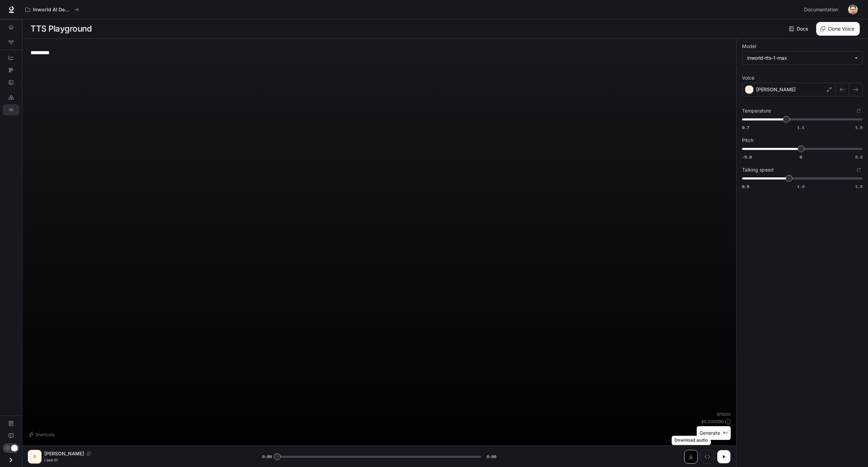 The width and height of the screenshot is (868, 467). What do you see at coordinates (11, 70) in the screenshot?
I see `a: Traces` at bounding box center [11, 70].